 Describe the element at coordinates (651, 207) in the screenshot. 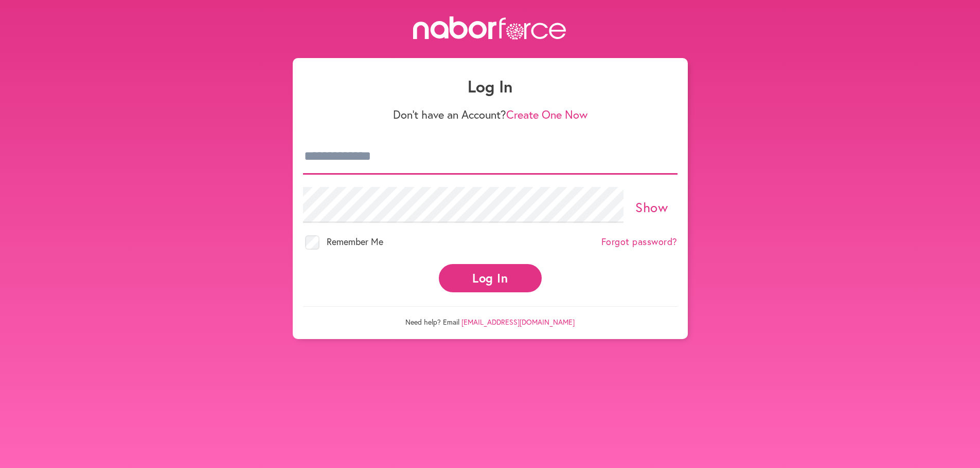

I see `a: Show` at that location.